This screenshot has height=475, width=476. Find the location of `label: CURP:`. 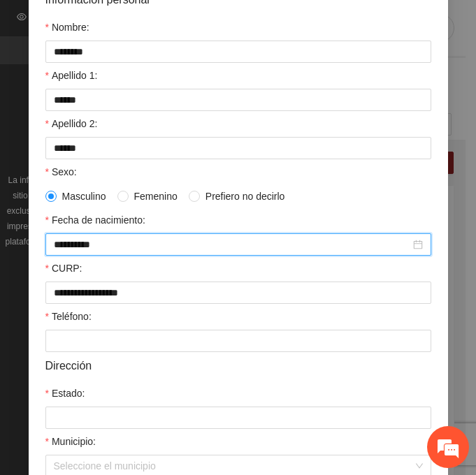

label: CURP: is located at coordinates (63, 268).